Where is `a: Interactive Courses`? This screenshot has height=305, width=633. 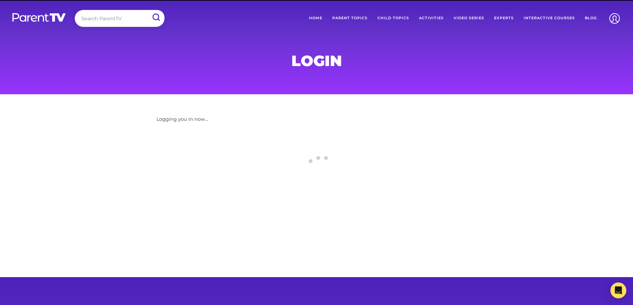
a: Interactive Courses is located at coordinates (549, 18).